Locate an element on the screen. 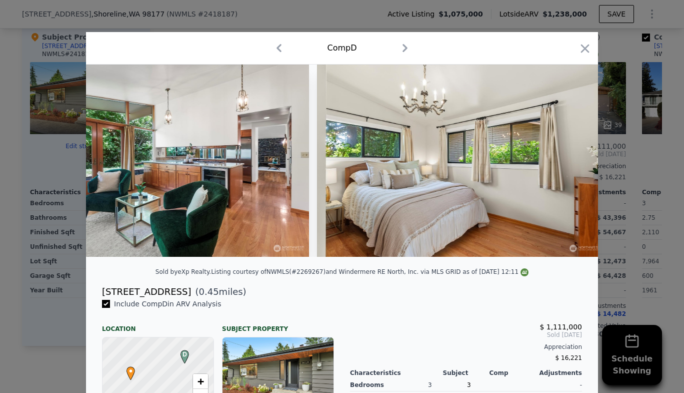  div: Bedrooms is located at coordinates (389, 385).